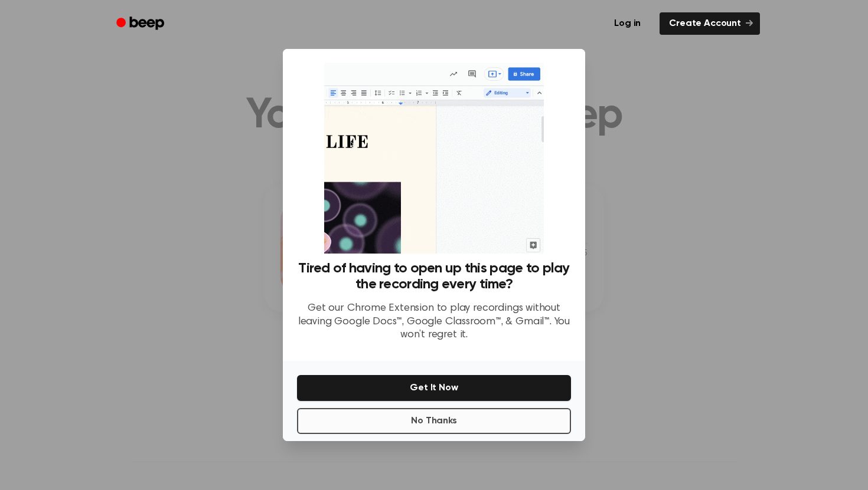 The image size is (868, 490). What do you see at coordinates (141, 24) in the screenshot?
I see `a: Beep` at bounding box center [141, 24].